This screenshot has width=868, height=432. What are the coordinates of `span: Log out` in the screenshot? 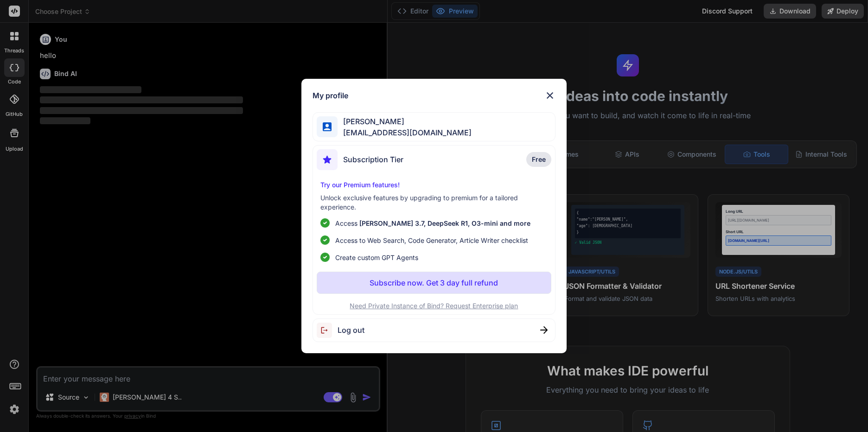 It's located at (351, 330).